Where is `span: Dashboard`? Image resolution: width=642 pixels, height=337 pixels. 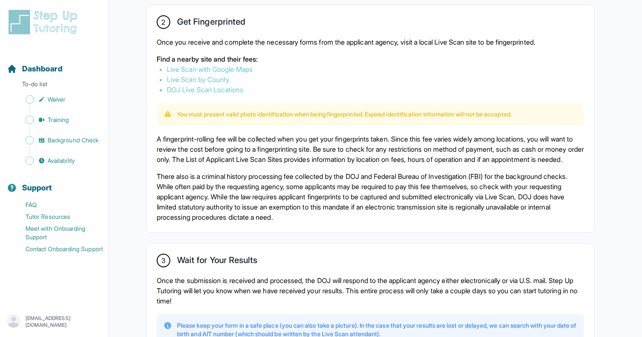 span: Dashboard is located at coordinates (42, 69).